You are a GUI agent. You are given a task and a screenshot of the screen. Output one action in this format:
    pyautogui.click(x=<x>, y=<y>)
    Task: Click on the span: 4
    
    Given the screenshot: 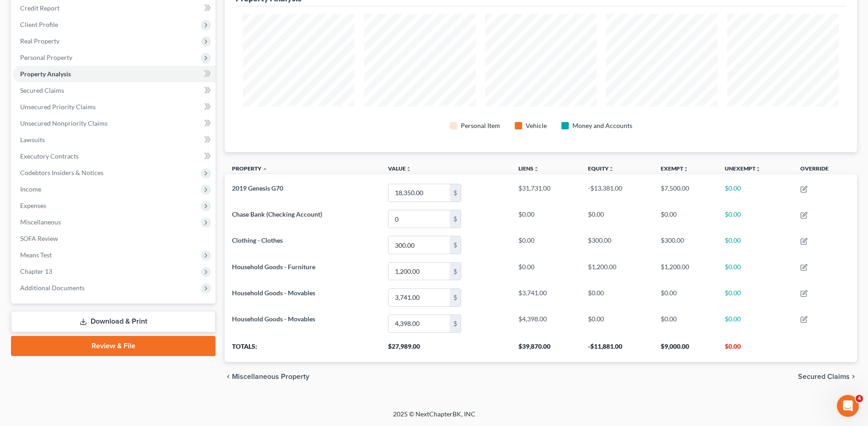 What is the action you would take?
    pyautogui.click(x=859, y=399)
    